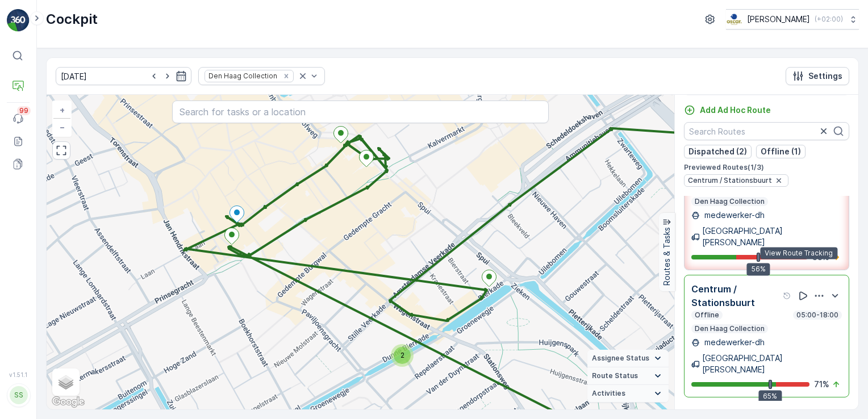  I want to click on button: Offline (1), so click(781, 151).